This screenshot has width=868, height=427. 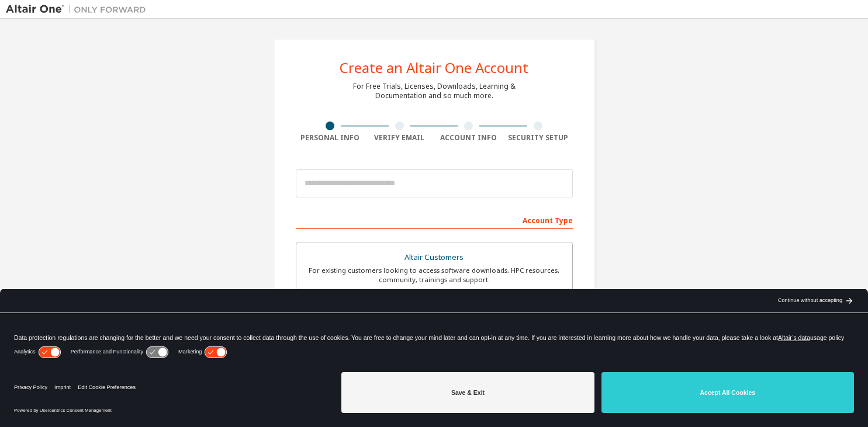 I want to click on div: Security Setup, so click(x=538, y=138).